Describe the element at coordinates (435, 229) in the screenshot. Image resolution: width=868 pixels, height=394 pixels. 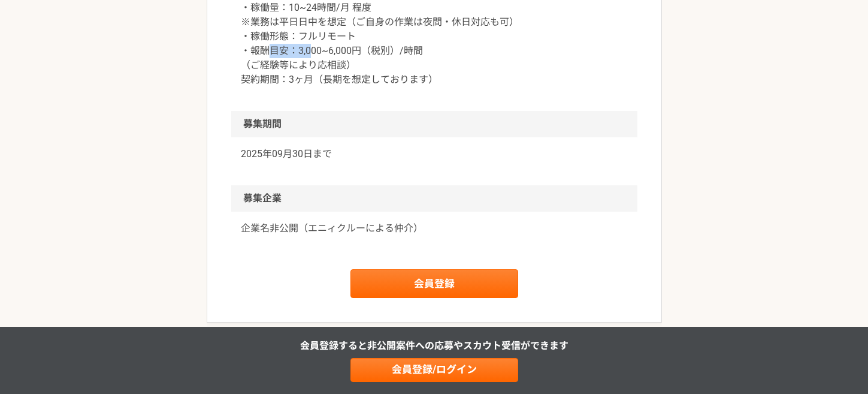
I see `p: 企業名非公開（エニィクルーによる仲介）` at that location.